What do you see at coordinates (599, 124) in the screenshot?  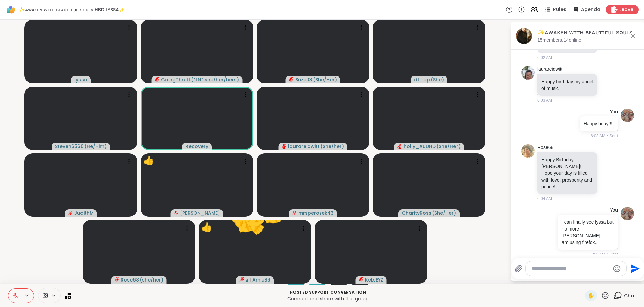 I see `p: Happy bday!!!!` at bounding box center [599, 124].